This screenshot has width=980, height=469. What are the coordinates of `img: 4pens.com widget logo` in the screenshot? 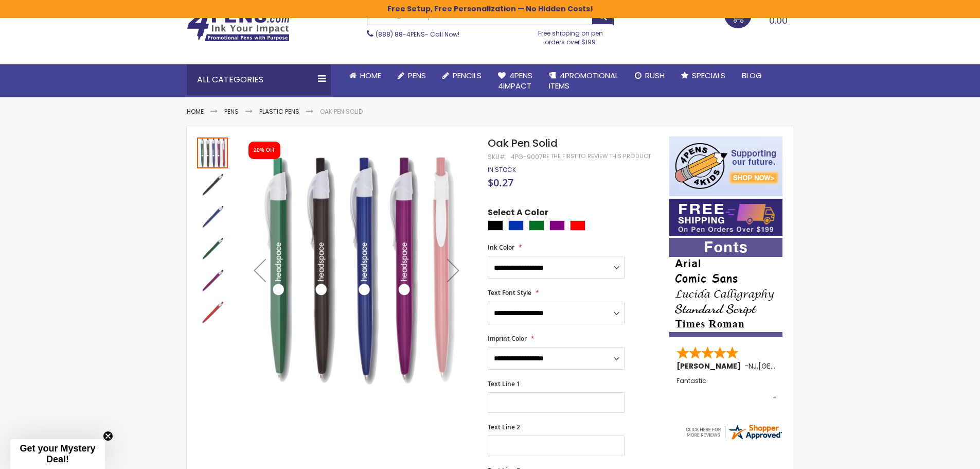 It's located at (734, 432).